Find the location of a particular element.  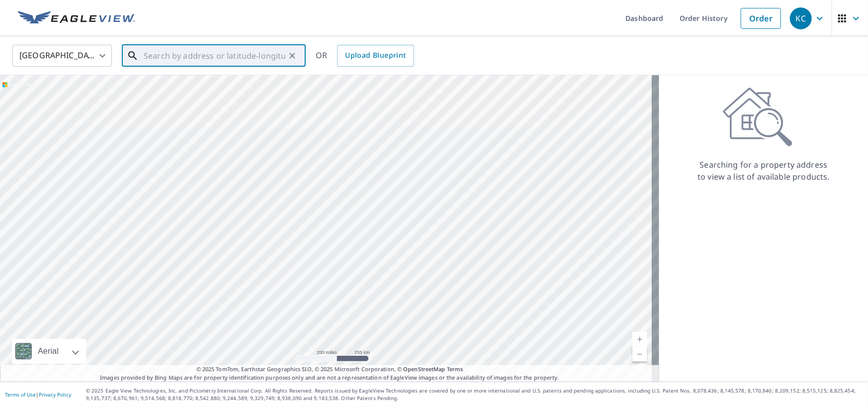

img: EV Logo is located at coordinates (76, 18).